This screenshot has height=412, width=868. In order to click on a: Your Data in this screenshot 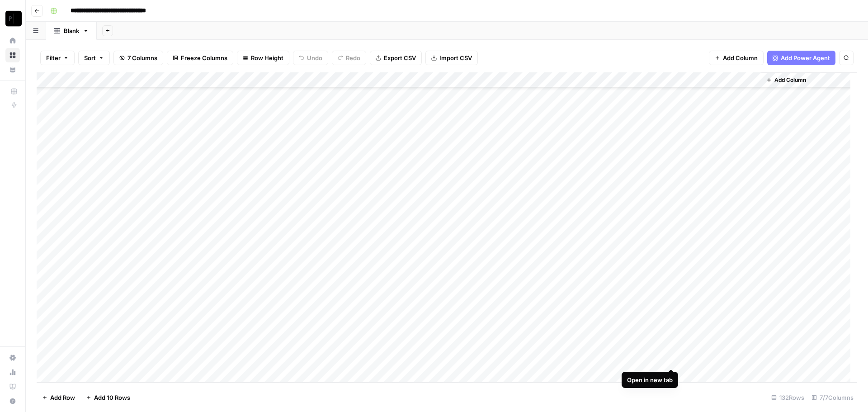, I will do `click(13, 70)`.